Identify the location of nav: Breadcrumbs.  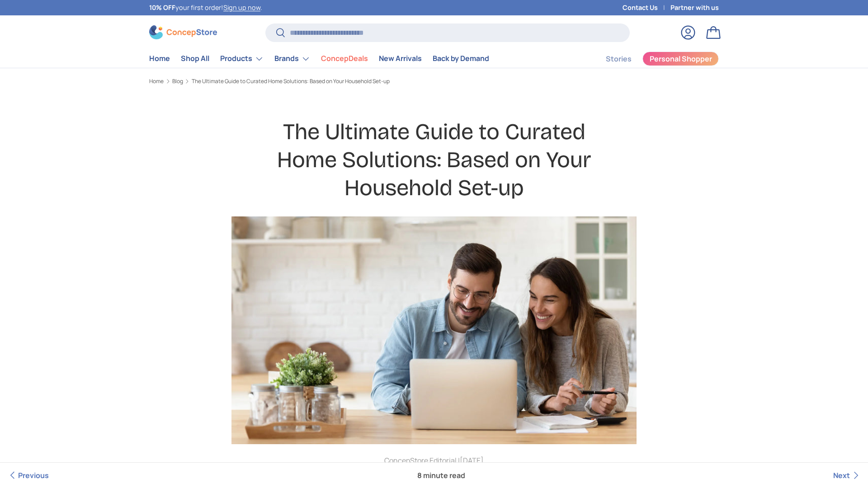
(434, 82).